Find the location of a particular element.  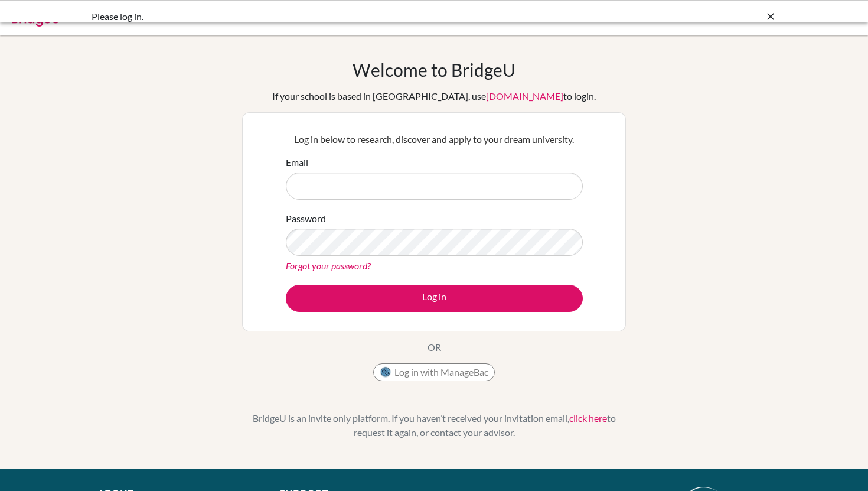

label: Password is located at coordinates (306, 218).